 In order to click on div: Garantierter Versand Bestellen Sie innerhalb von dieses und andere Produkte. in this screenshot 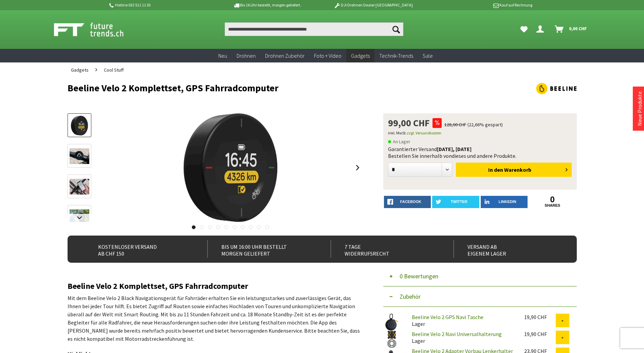, I will do `click(480, 152)`.